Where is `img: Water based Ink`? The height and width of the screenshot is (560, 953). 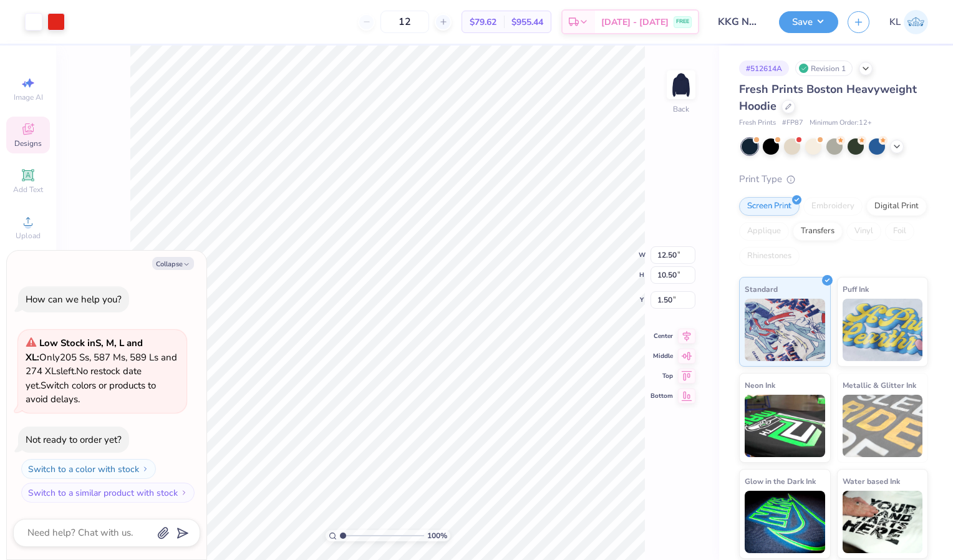 img: Water based Ink is located at coordinates (883, 522).